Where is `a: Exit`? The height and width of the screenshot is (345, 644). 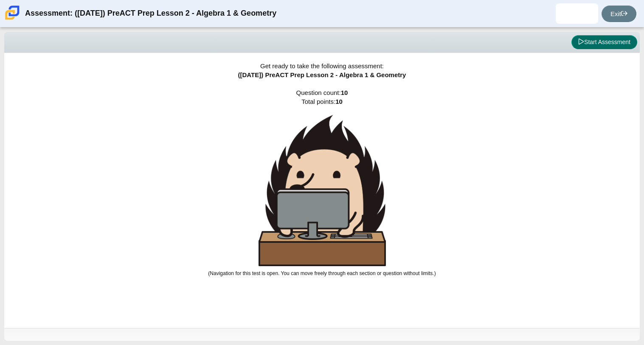 a: Exit is located at coordinates (619, 14).